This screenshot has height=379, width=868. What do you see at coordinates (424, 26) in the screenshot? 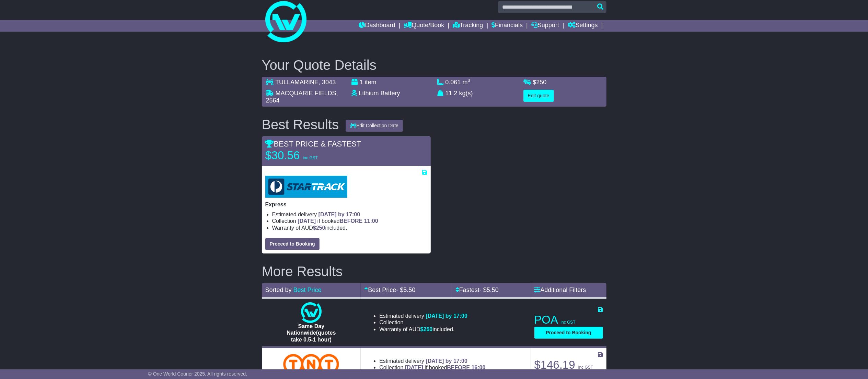
I see `a: Quote/Book` at bounding box center [424, 26].